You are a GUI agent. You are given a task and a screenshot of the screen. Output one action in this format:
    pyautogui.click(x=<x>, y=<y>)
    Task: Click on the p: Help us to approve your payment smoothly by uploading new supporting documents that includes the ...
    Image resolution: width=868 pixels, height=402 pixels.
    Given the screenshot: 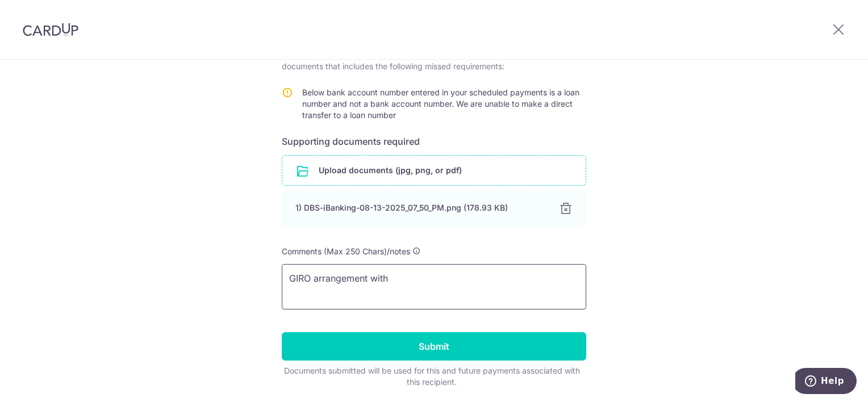 What is the action you would take?
    pyautogui.click(x=434, y=61)
    